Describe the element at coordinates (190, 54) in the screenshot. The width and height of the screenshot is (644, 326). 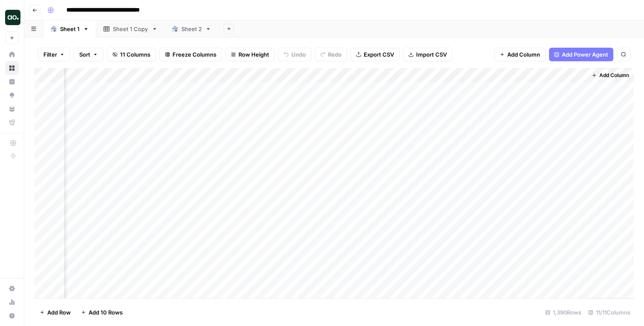
I see `button: Freeze Columns` at that location.